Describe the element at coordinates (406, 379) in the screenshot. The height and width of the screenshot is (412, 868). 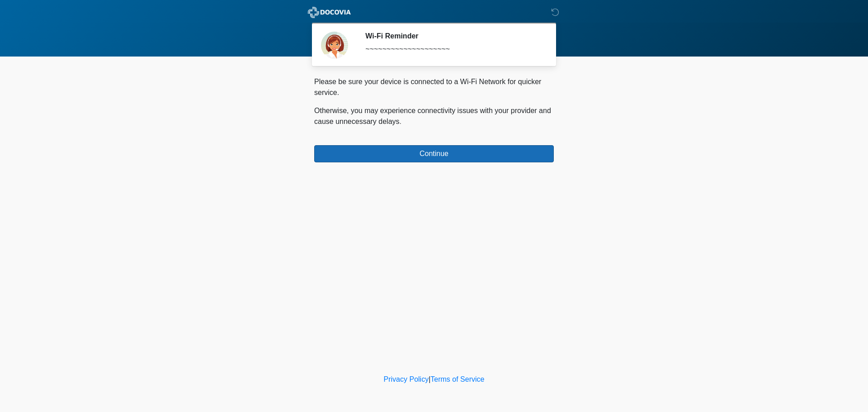
I see `a: Privacy Policy` at that location.